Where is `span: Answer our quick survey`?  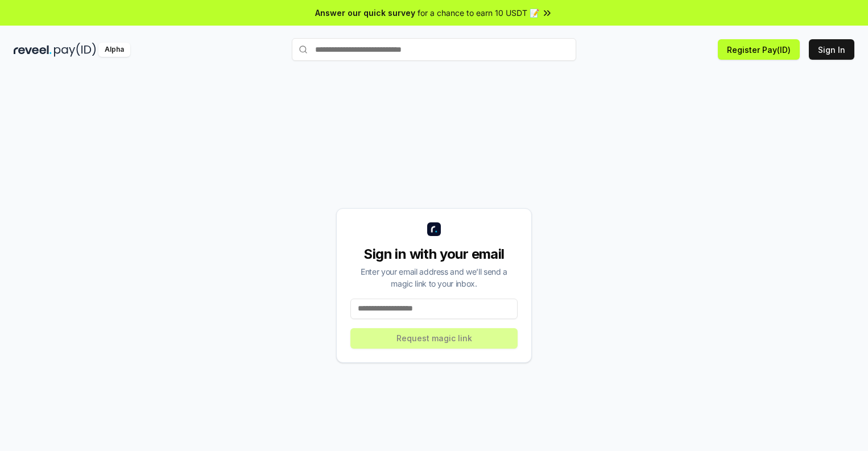
span: Answer our quick survey is located at coordinates (365, 13).